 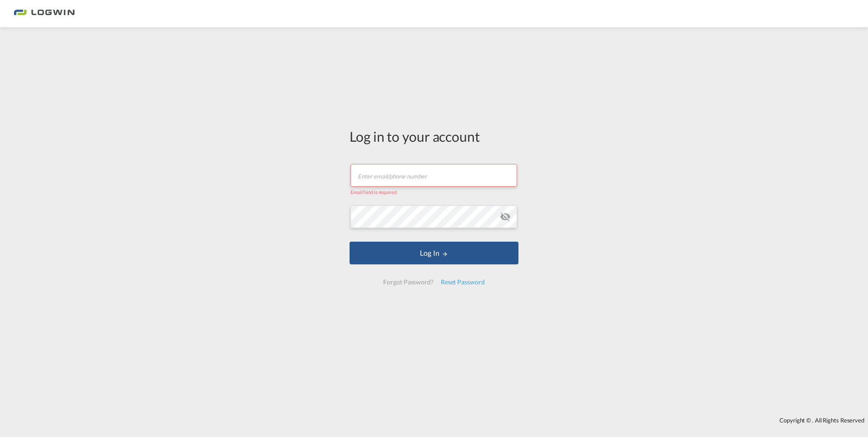 I want to click on button: LOGIN, so click(x=434, y=253).